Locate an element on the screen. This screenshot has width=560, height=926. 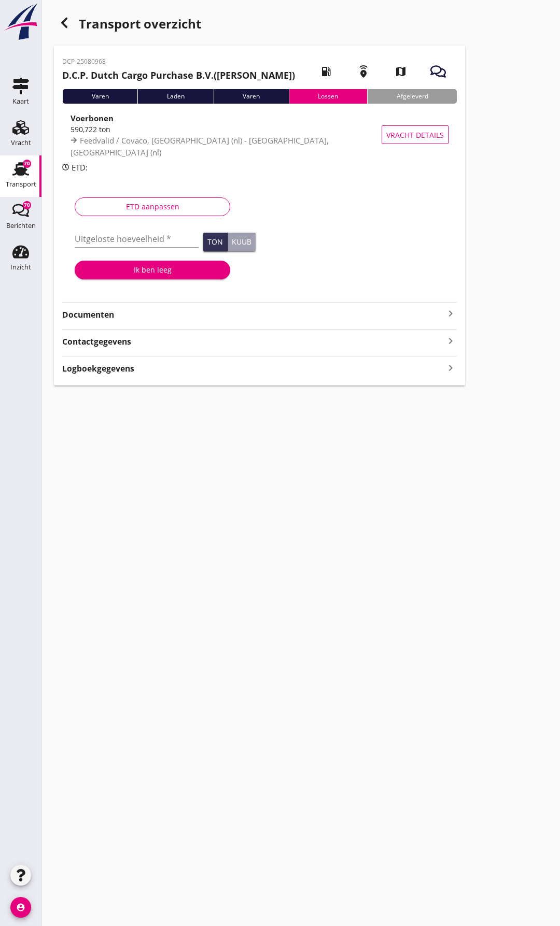
div: Inzicht is located at coordinates (21, 267).